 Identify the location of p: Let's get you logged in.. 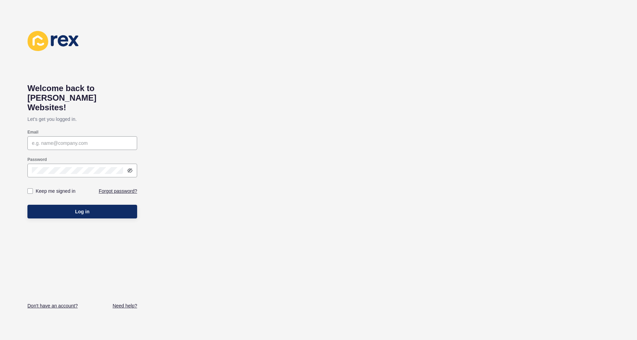
(82, 119).